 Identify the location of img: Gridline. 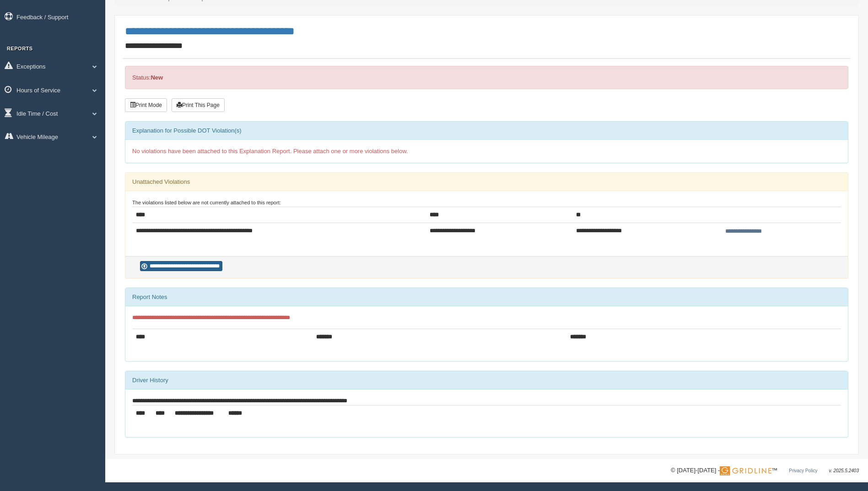
(745, 471).